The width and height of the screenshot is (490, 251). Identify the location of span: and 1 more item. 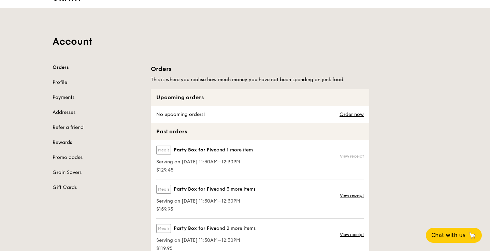
(235, 150).